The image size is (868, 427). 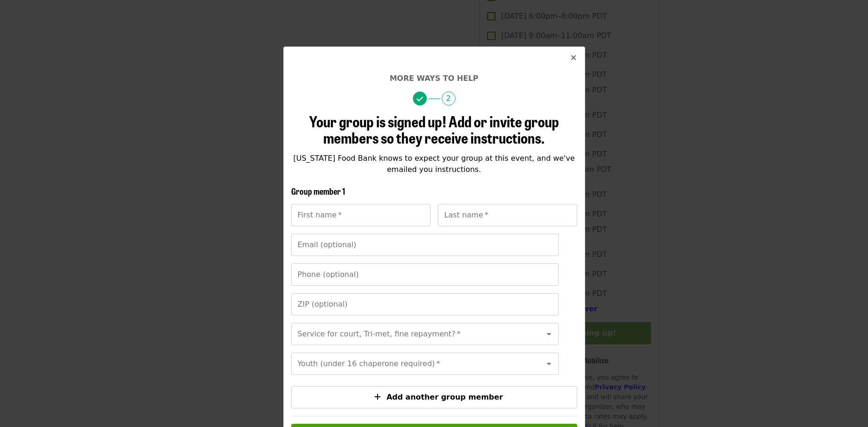 What do you see at coordinates (361, 215) in the screenshot?
I see `input: First name` at bounding box center [361, 215].